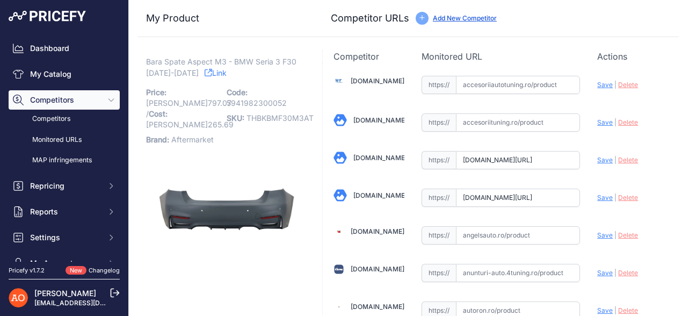 The image size is (682, 316). Describe the element at coordinates (64, 119) in the screenshot. I see `a: Competitors` at that location.